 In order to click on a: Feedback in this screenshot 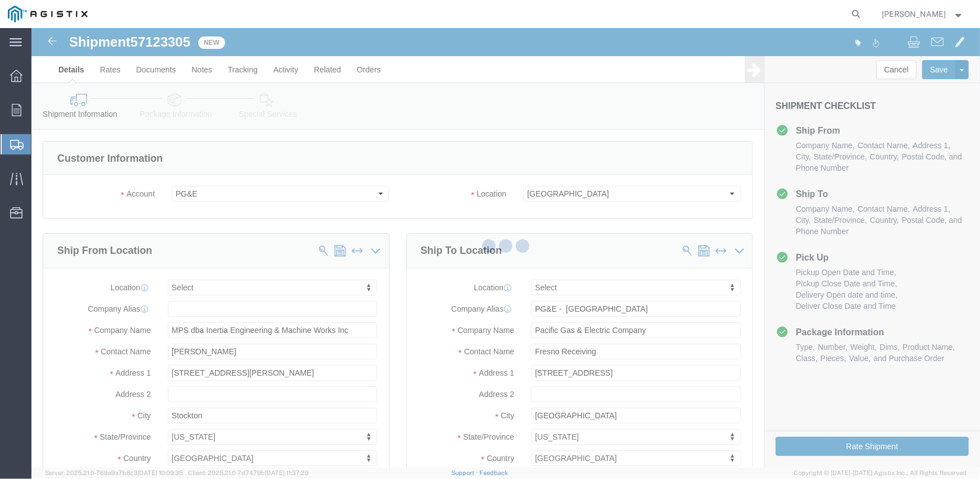, I will do `click(494, 473)`.